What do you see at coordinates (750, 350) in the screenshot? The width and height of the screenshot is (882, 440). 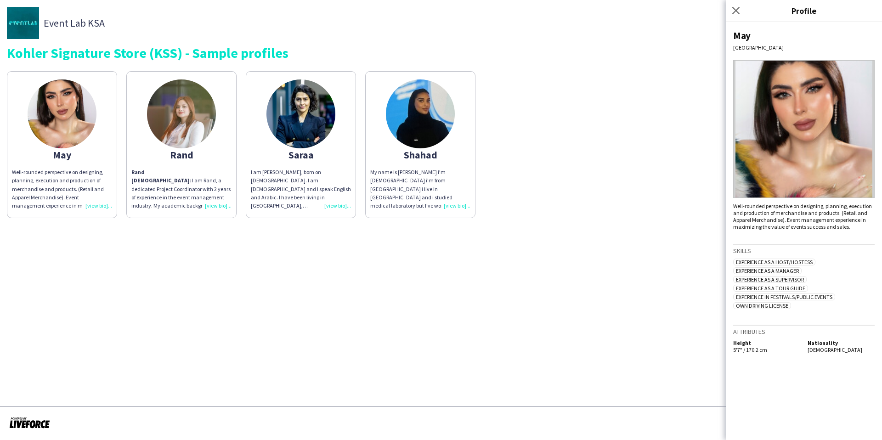 I see `span: 5'7" / 170.2 cm` at bounding box center [750, 350].